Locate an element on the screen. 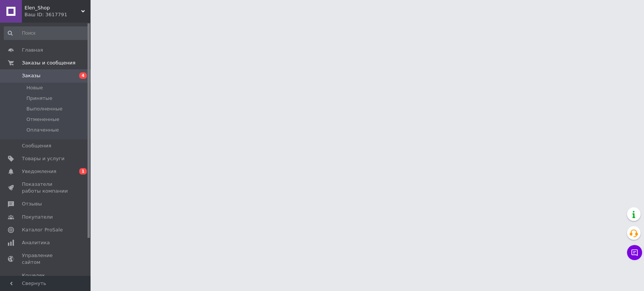 The width and height of the screenshot is (644, 291). span: Уведомления is located at coordinates (39, 172).